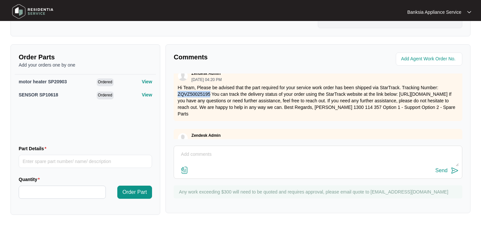  Describe the element at coordinates (62, 192) in the screenshot. I see `input: Quantity` at that location.